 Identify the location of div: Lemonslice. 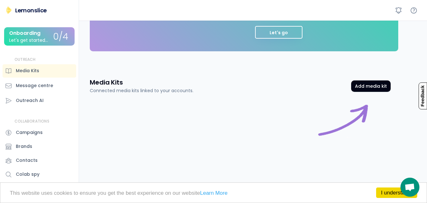
(31, 10).